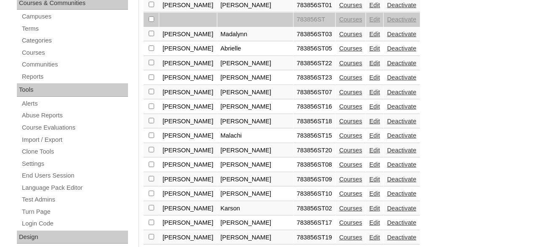 This screenshot has width=539, height=247. I want to click on a: Language Pack Editor, so click(75, 188).